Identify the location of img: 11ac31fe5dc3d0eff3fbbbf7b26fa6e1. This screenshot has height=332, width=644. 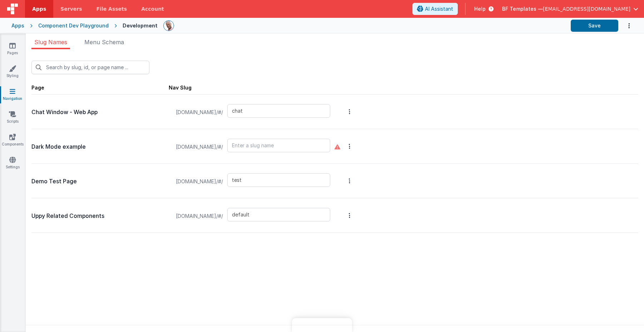
(169, 26).